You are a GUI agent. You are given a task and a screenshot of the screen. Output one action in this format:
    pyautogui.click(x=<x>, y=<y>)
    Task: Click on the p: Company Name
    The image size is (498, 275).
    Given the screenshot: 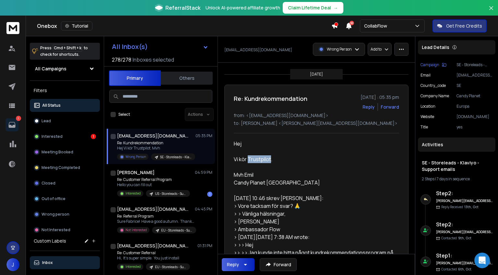 What is the action you would take?
    pyautogui.click(x=434, y=96)
    